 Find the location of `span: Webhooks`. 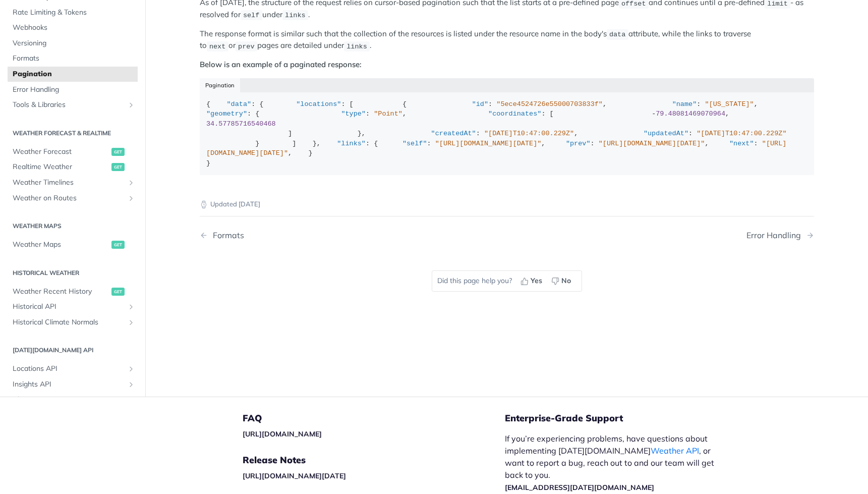

span: Webhooks is located at coordinates (73, 28).